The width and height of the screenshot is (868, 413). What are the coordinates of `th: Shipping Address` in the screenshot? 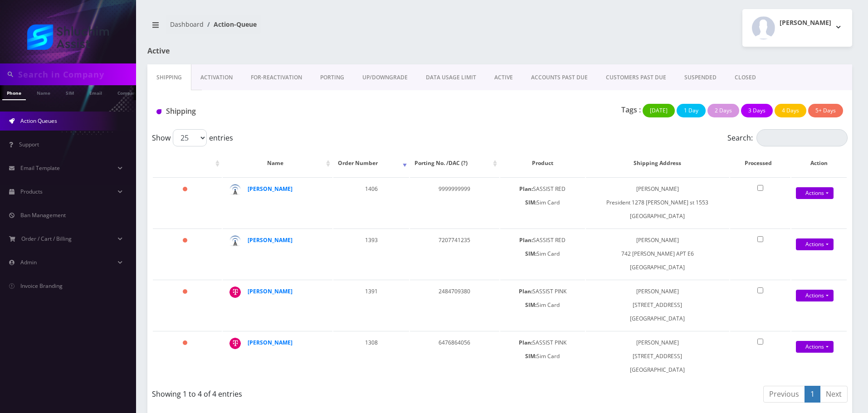 It's located at (658, 163).